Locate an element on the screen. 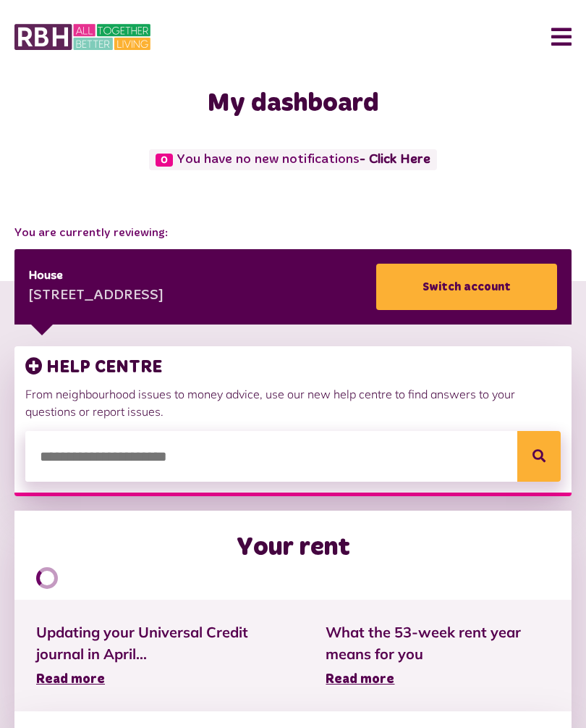 This screenshot has height=728, width=586. div: House is located at coordinates (97, 276).